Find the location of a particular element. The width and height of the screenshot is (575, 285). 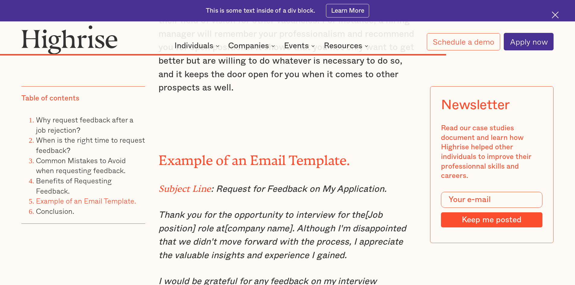

form: Modal Form is located at coordinates (492, 210).